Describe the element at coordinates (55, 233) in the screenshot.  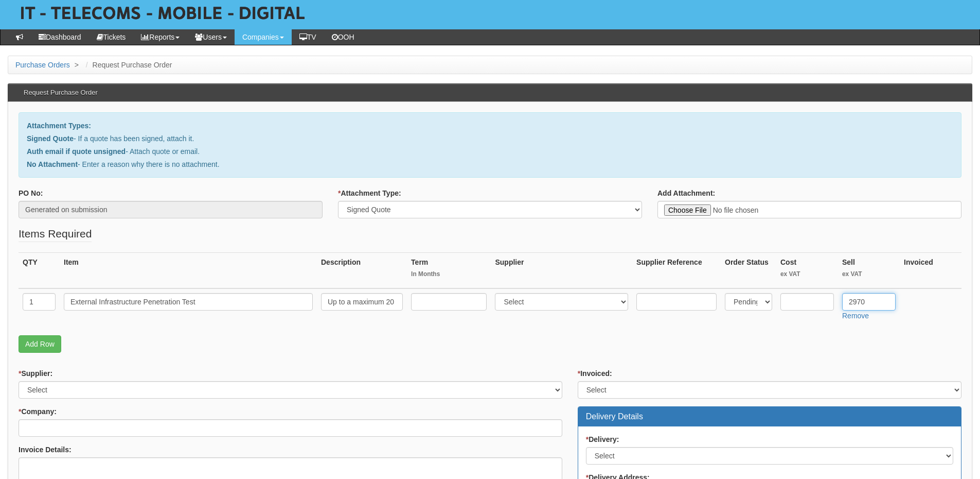
I see `legend: Items Required` at that location.